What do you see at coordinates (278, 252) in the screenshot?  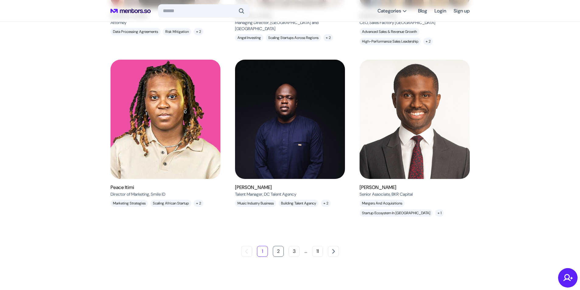 I see `button: 2` at bounding box center [278, 252].